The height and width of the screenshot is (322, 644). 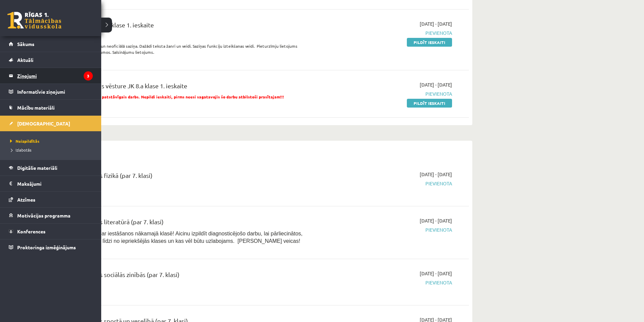 I want to click on div: Diagnostikas darbs sociālās zinībās (par 7. klasi), so click(x=183, y=276).